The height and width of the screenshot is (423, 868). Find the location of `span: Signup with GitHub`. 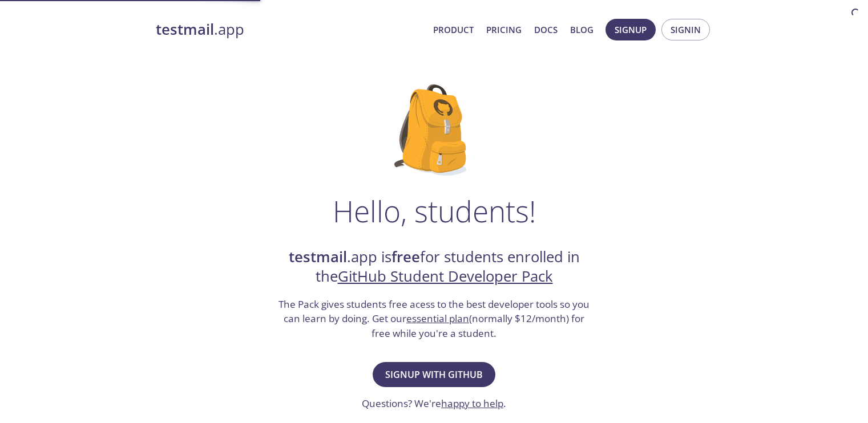

span: Signup with GitHub is located at coordinates (434, 375).